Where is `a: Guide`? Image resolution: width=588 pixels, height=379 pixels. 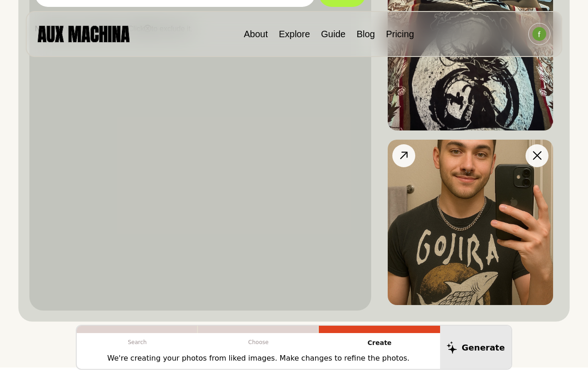
a: Guide is located at coordinates (333, 34).